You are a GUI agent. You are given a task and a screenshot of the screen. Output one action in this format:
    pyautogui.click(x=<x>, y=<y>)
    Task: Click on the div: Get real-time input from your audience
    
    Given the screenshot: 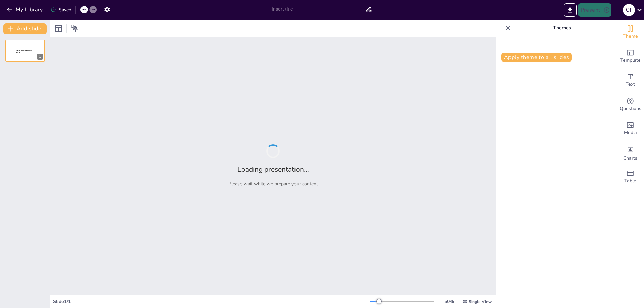 What is the action you would take?
    pyautogui.click(x=630, y=105)
    